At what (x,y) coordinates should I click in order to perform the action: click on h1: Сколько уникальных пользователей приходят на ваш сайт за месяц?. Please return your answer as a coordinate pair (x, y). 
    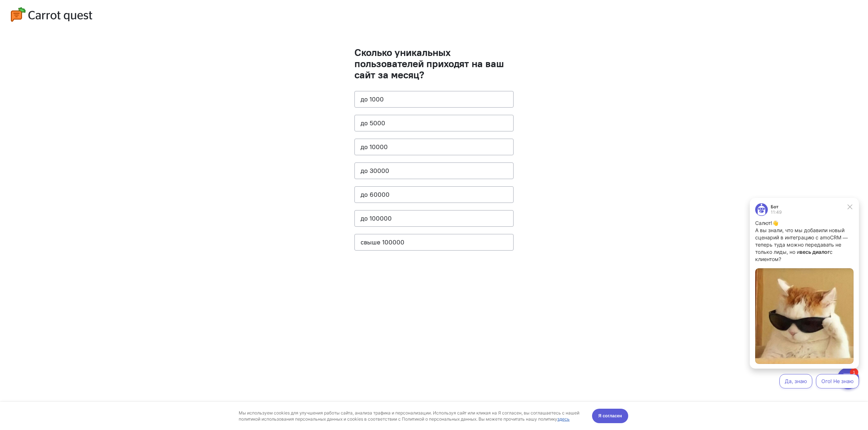
    Looking at the image, I should click on (434, 64).